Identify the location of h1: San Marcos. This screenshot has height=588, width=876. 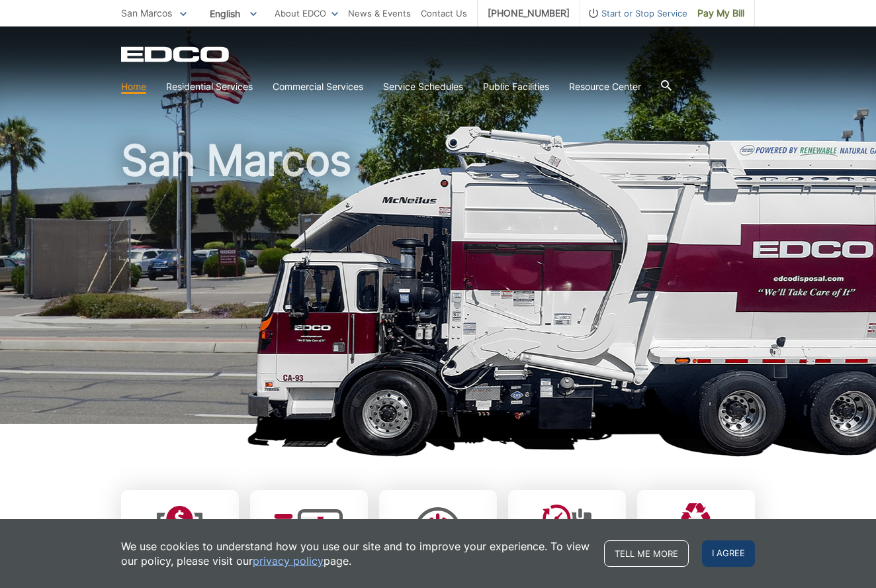
(438, 284).